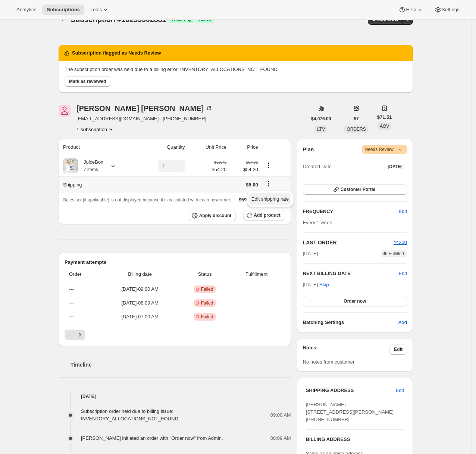 This screenshot has width=476, height=454. Describe the element at coordinates (355, 439) in the screenshot. I see `h3: BILLING ADDRESS` at that location.